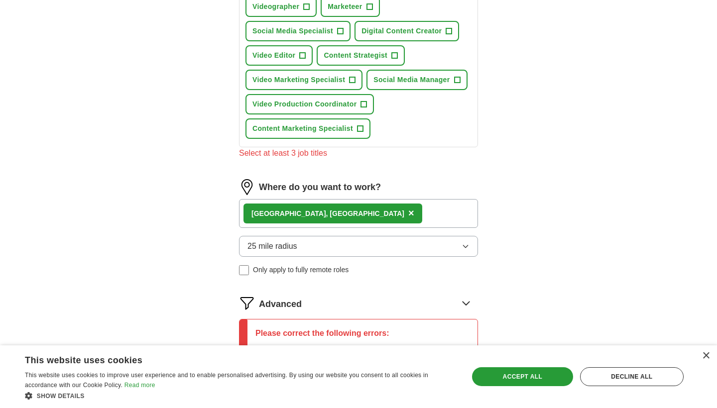 The width and height of the screenshot is (717, 408). What do you see at coordinates (276, 6) in the screenshot?
I see `span: Videographer` at bounding box center [276, 6].